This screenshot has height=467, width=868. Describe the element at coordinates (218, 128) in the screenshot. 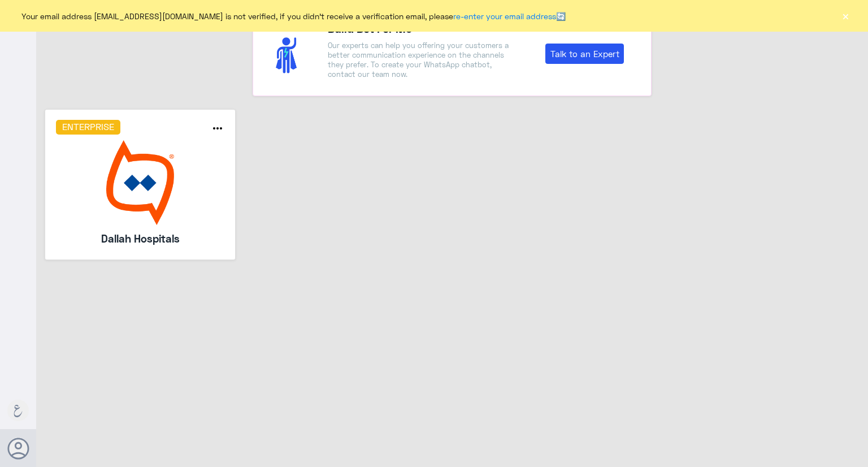

I see `i: more_horiz` at that location.